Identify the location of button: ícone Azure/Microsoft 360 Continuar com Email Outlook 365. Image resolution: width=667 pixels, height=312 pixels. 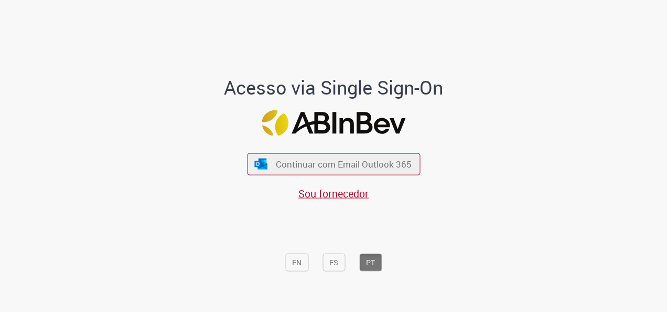
(334, 164).